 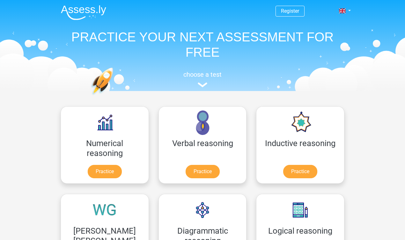 I want to click on h1: PRACTICE YOUR NEXT ASSESSMENT FOR FREE, so click(x=202, y=45).